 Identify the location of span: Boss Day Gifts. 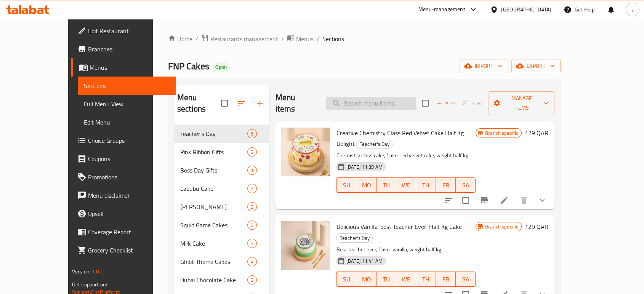
(214, 170).